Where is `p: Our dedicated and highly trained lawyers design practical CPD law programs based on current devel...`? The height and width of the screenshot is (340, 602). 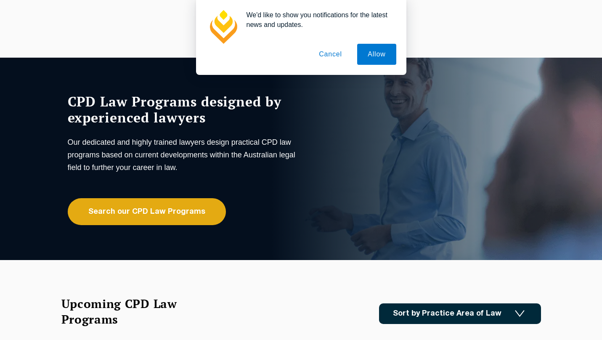 p: Our dedicated and highly trained lawyers design practical CPD law programs based on current devel... is located at coordinates (184, 155).